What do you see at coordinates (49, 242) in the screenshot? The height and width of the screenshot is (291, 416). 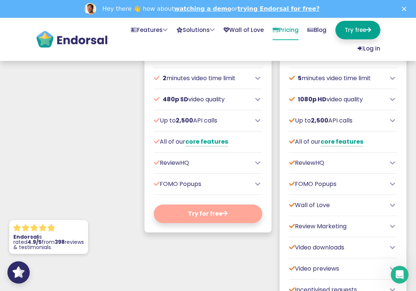 I see `p: is rated from reviews & testimonials.` at bounding box center [49, 242].